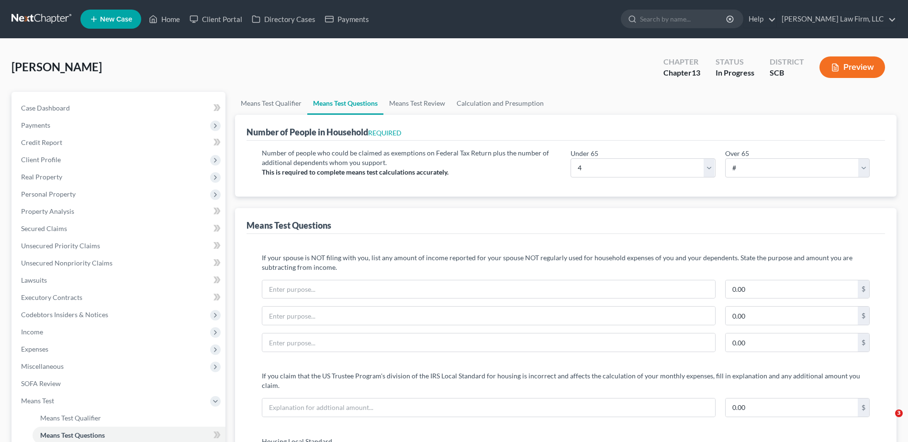  I want to click on span: REQUIRED, so click(385, 133).